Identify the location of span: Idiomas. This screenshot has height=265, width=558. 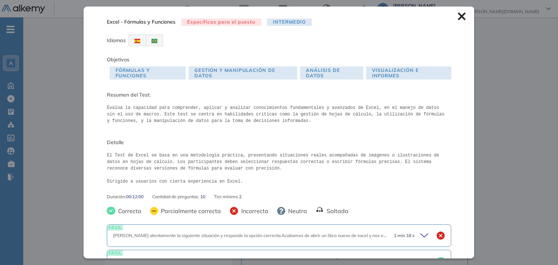
(116, 40).